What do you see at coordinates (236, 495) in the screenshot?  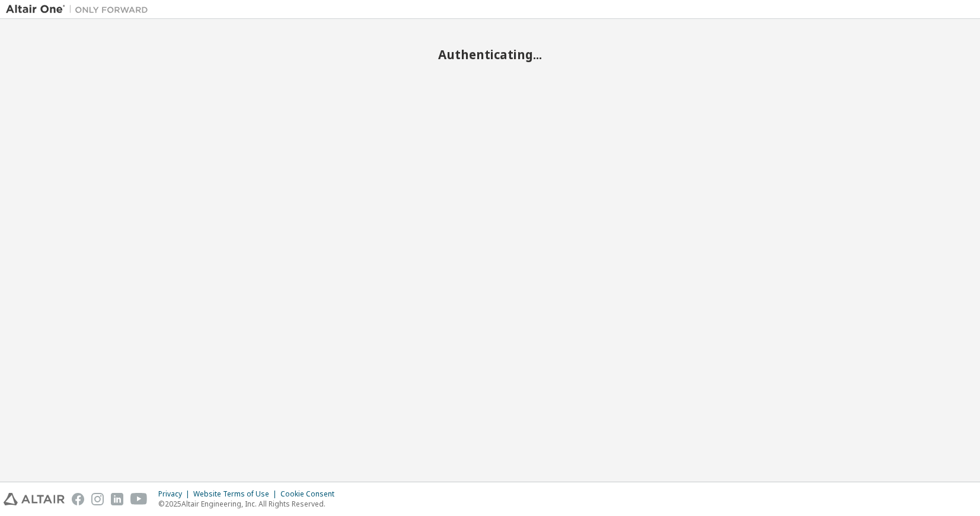 I see `div: Website Terms of Use` at bounding box center [236, 495].